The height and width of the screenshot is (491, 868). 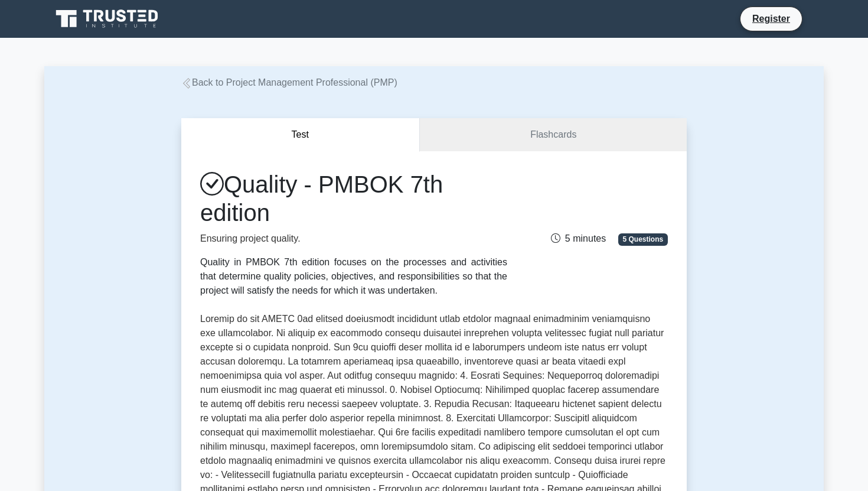 What do you see at coordinates (354, 199) in the screenshot?
I see `h1: Quality - PMBOK 7th edition` at bounding box center [354, 199].